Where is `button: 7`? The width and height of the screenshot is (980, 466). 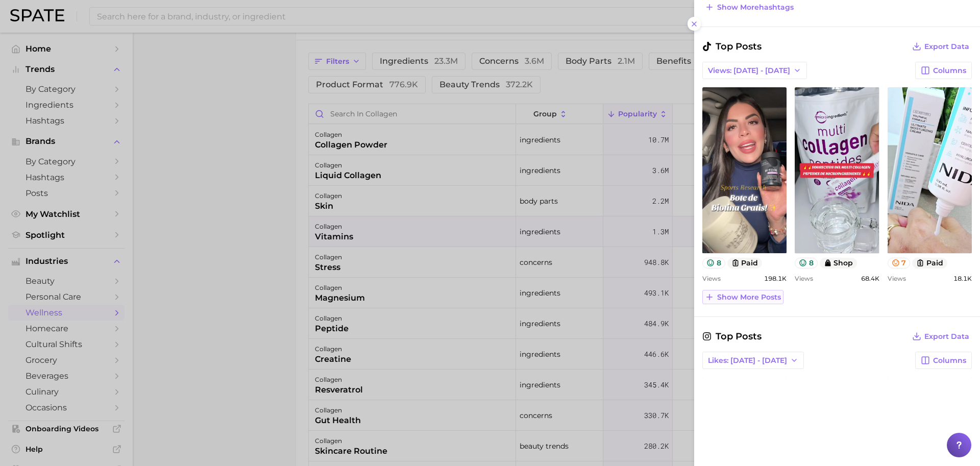 button: 7 is located at coordinates (898, 263).